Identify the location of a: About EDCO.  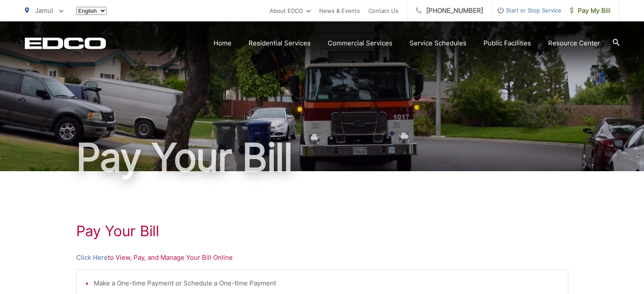
(290, 10).